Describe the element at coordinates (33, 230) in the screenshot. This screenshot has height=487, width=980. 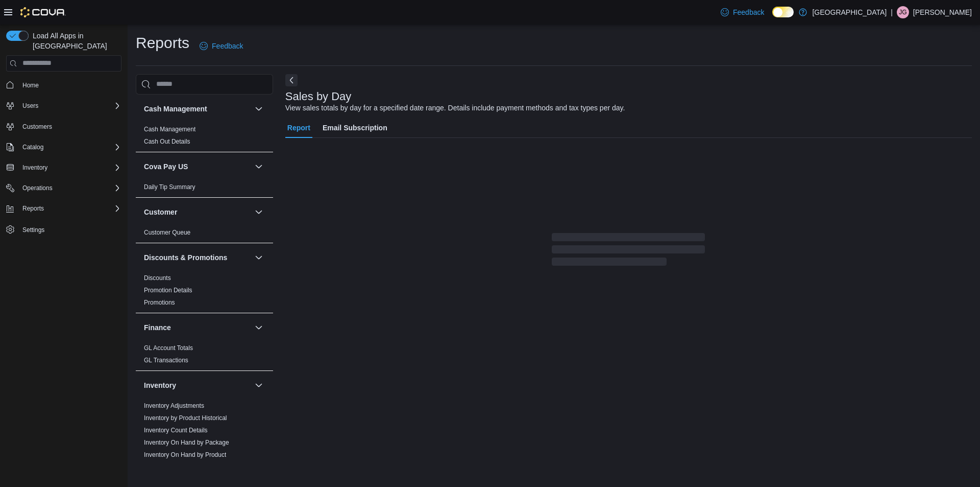
I see `a: Settings` at that location.